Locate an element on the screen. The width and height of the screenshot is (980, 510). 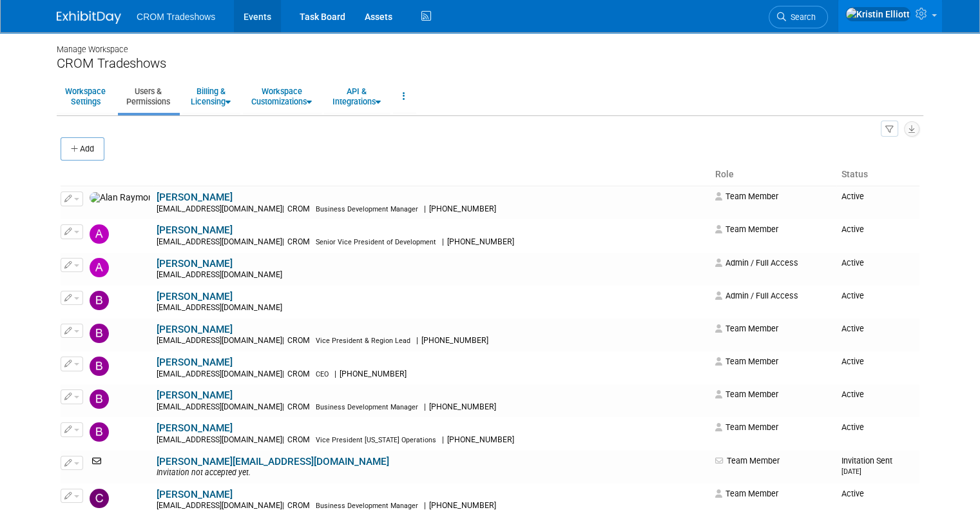
div: Invitation not accepted yet. is located at coordinates (431, 473).